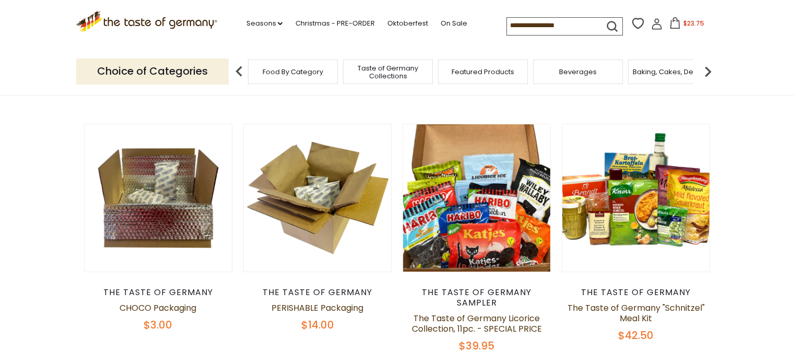 This screenshot has width=794, height=363. I want to click on span: Beverages, so click(578, 71).